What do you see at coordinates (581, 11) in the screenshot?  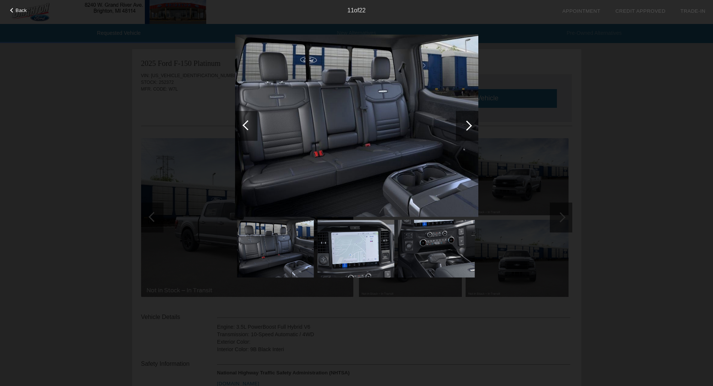 I see `a: Appointment` at bounding box center [581, 11].